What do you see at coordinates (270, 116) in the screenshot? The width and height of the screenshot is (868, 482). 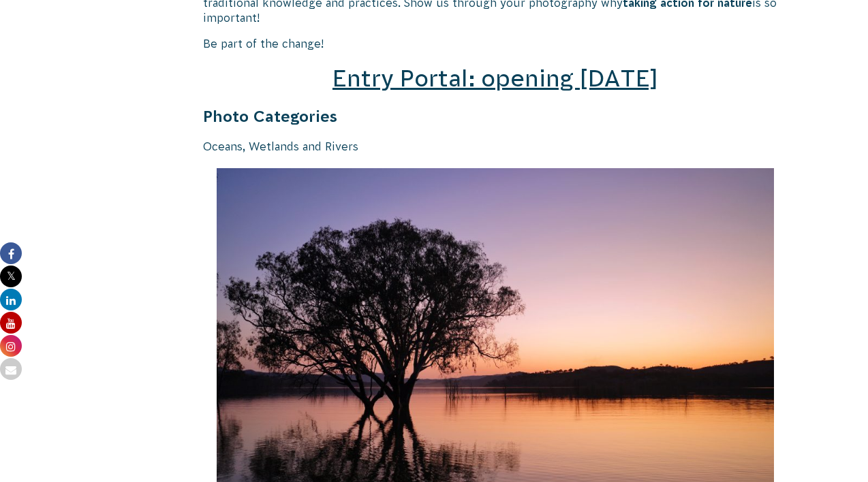 I see `strong: Photo Categories` at bounding box center [270, 116].